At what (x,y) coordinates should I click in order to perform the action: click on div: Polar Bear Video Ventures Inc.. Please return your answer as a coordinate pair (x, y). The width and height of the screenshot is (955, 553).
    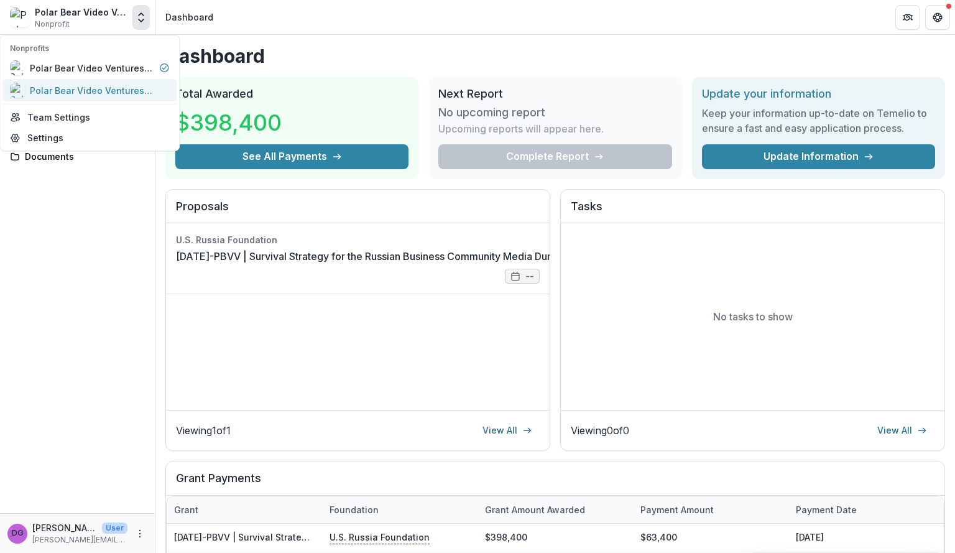
    Looking at the image, I should click on (81, 12).